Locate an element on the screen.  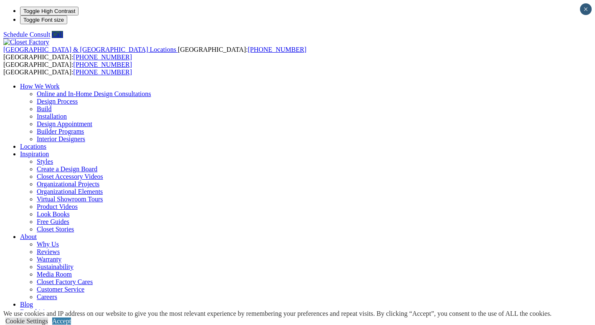
a: Builder Programs is located at coordinates (60, 131).